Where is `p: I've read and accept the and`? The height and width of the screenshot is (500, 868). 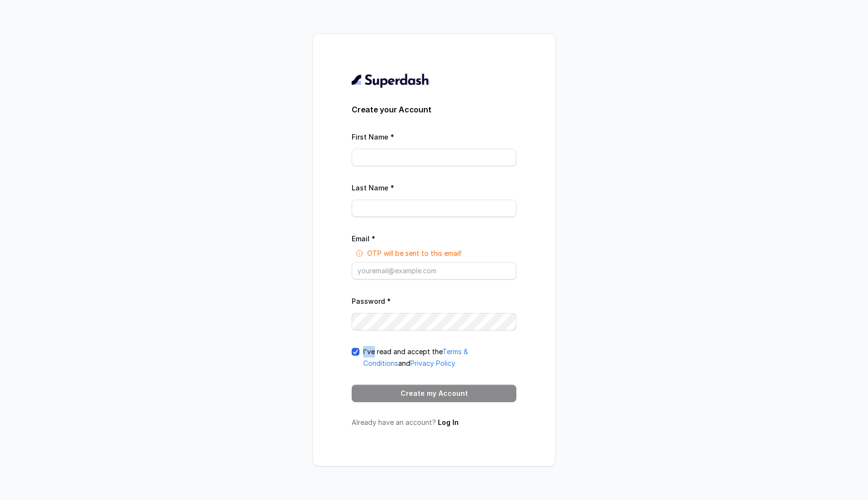 p: I've read and accept the and is located at coordinates (440, 358).